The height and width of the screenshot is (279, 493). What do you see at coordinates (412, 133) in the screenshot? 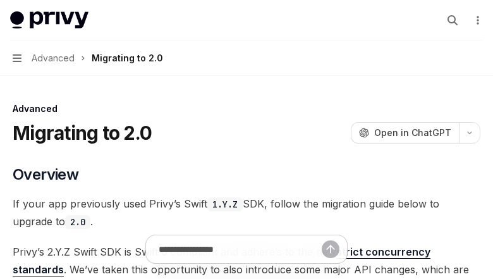
I see `span: Open in ChatGPT` at bounding box center [412, 133].